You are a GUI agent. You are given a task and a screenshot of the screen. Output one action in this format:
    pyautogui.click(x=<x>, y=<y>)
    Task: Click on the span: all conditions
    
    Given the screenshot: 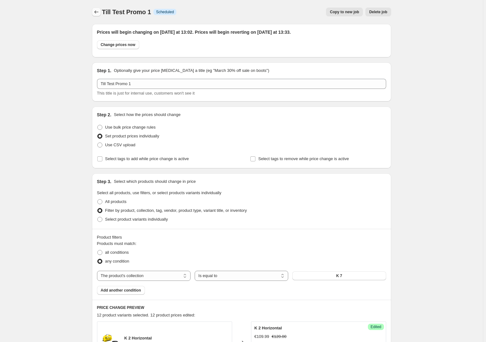 What is the action you would take?
    pyautogui.click(x=117, y=252)
    